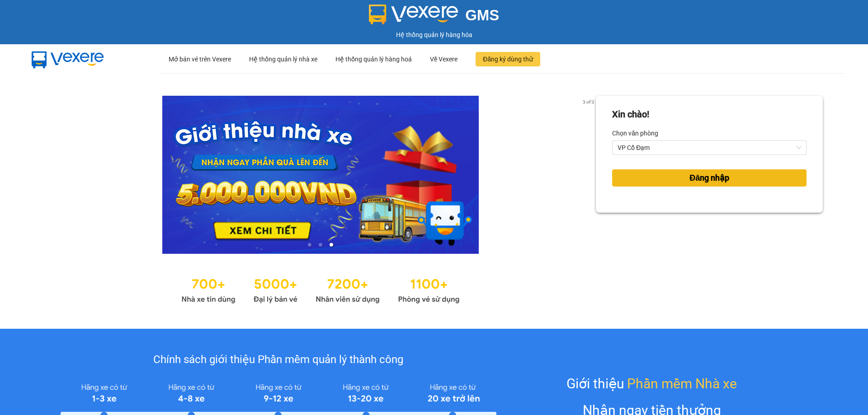  Describe the element at coordinates (278, 360) in the screenshot. I see `div: Chính sách giới thiệu Phần mềm quản lý thành công` at that location.